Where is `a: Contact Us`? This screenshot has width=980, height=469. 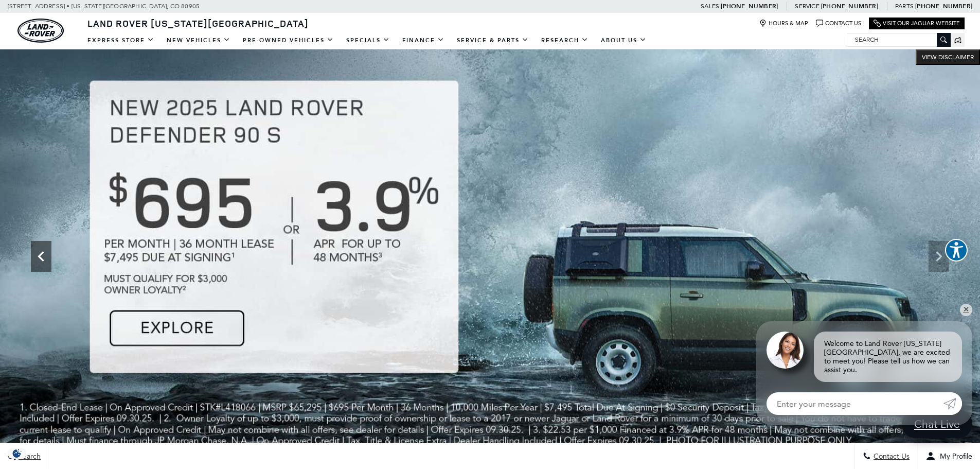
a: Contact Us is located at coordinates (838, 23).